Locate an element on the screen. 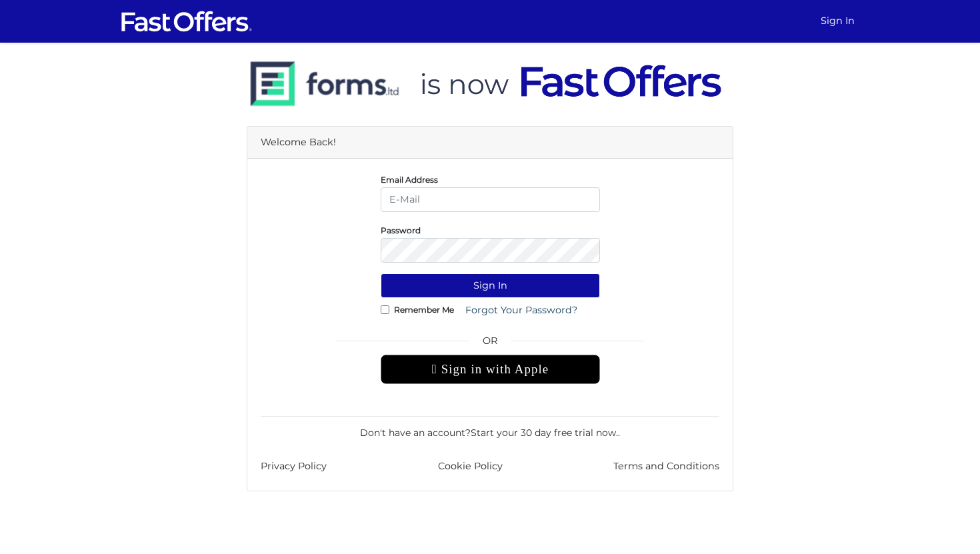  label: Email Address is located at coordinates (410, 179).